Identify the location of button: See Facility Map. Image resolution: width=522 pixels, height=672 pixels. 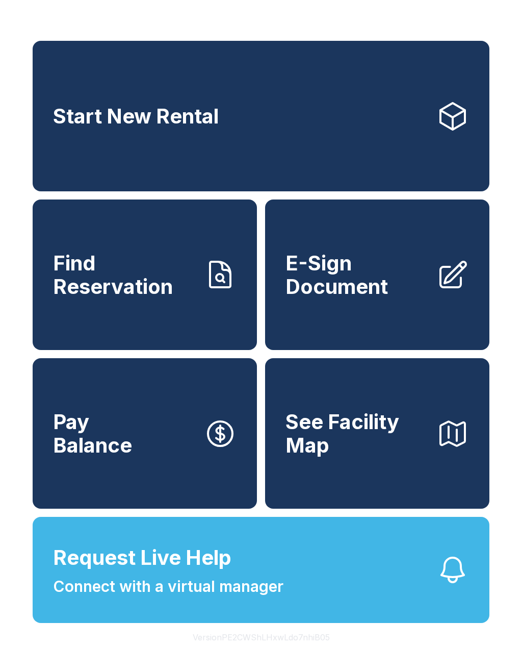
(377, 433).